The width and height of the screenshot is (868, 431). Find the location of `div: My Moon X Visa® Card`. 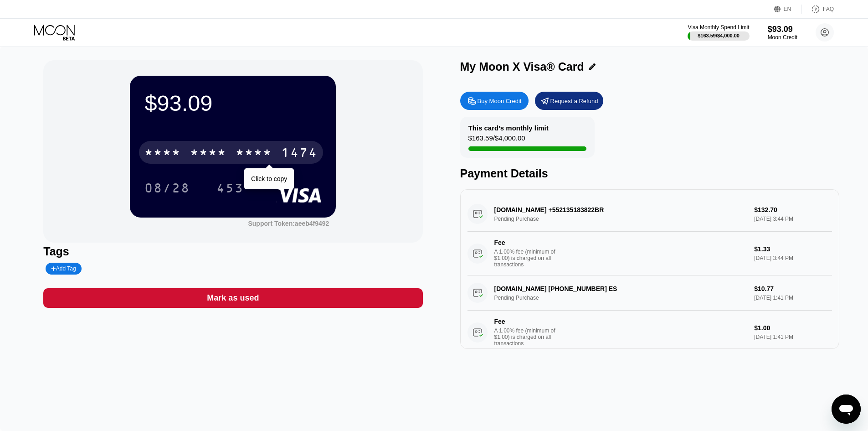

div: My Moon X Visa® Card is located at coordinates (522, 67).